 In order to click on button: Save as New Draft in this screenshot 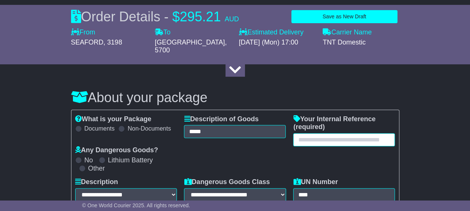, I will do `click(344, 16)`.